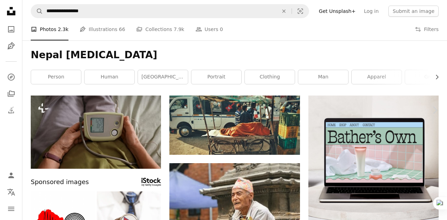 The image size is (447, 220). Describe the element at coordinates (323, 77) in the screenshot. I see `a: man` at that location.